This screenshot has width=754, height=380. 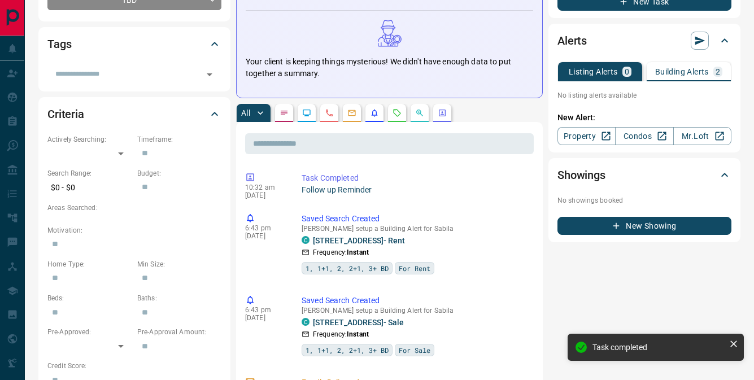 I want to click on svg: Notes, so click(x=284, y=113).